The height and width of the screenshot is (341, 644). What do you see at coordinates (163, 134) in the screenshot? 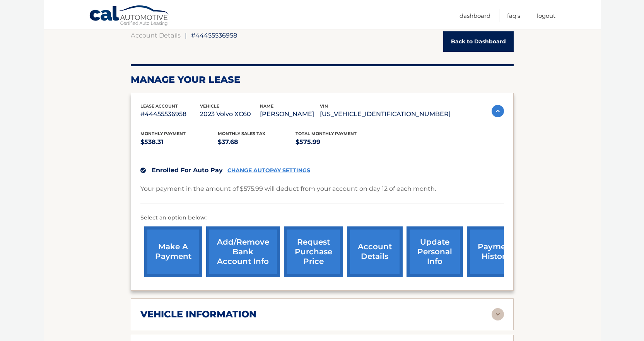
I see `span: Monthly Payment` at bounding box center [163, 134].